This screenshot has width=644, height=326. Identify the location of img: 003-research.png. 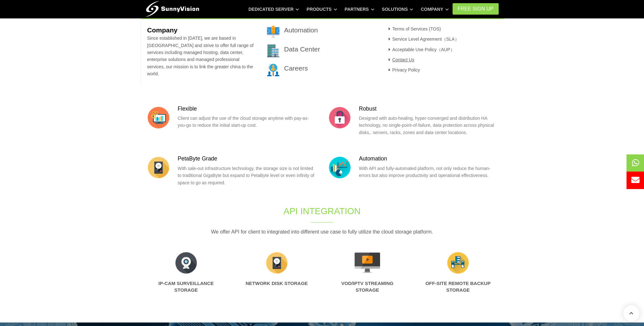
(273, 70).